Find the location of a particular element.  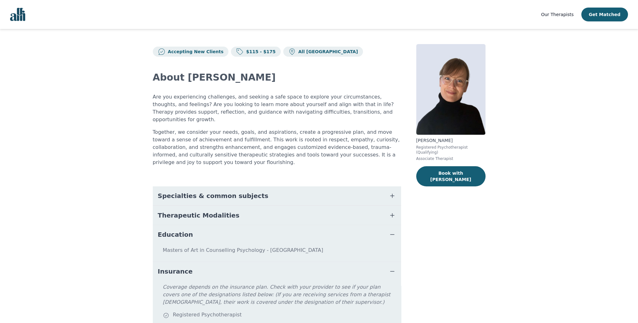

span: Insurance is located at coordinates (175, 272).